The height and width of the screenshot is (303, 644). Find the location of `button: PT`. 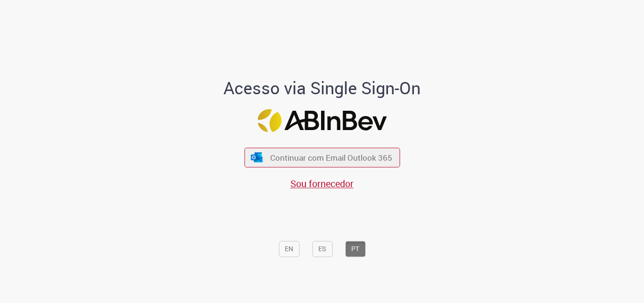

button: PT is located at coordinates (355, 249).